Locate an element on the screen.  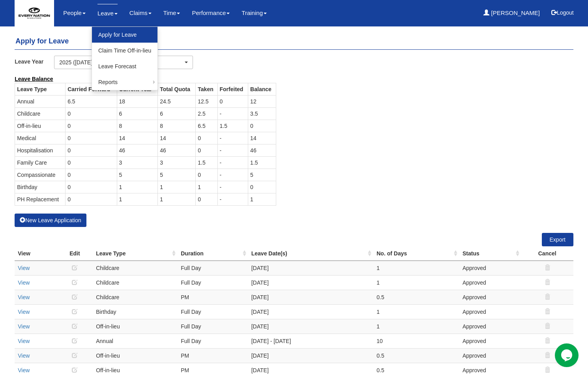
td: Hospitalisation is located at coordinates (40, 150).